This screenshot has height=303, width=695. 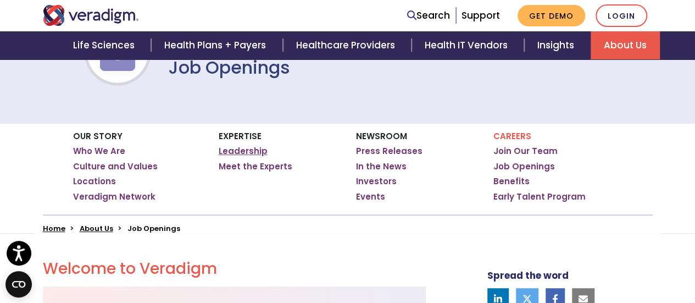 I want to click on a: Who We Are, so click(x=99, y=151).